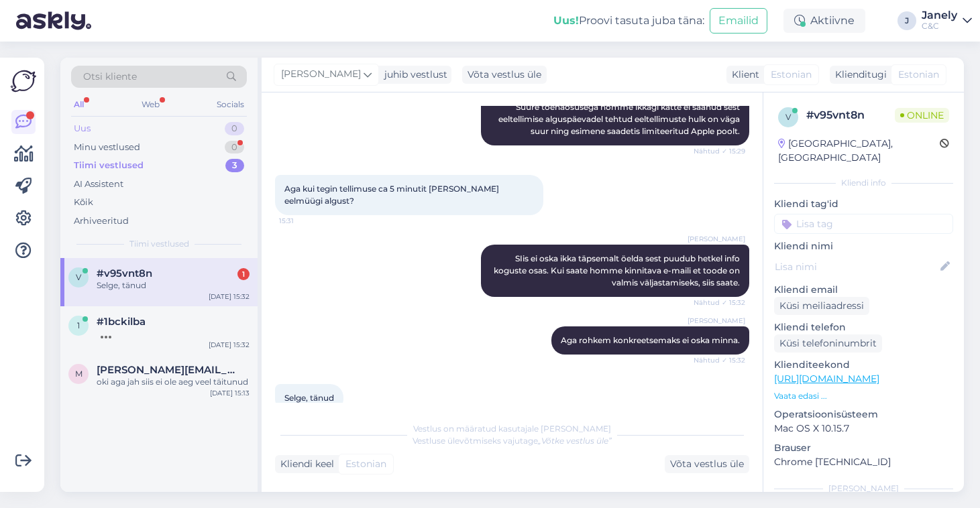 This screenshot has height=508, width=980. Describe the element at coordinates (121, 322) in the screenshot. I see `span: #1bckilba` at that location.